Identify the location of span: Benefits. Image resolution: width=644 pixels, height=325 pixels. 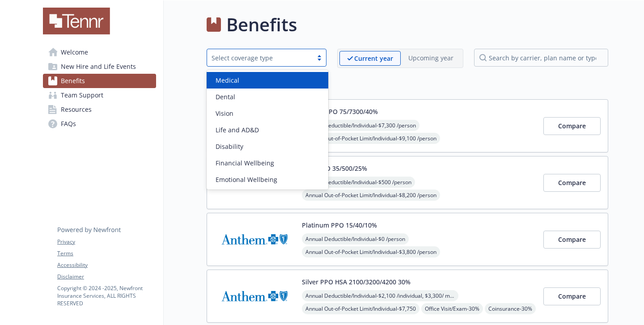
(73, 81).